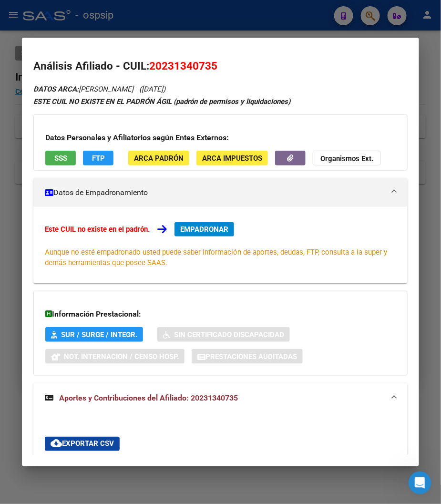 The image size is (441, 504). I want to click on button: ARCA Padrón, so click(159, 158).